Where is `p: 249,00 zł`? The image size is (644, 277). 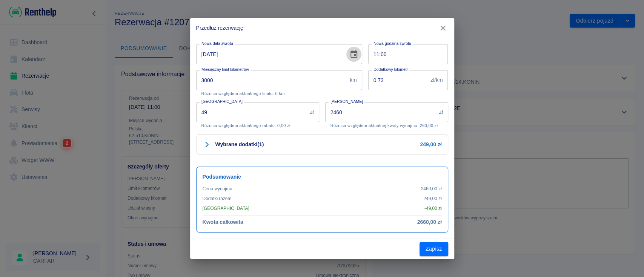 p: 249,00 zł is located at coordinates (432, 199).